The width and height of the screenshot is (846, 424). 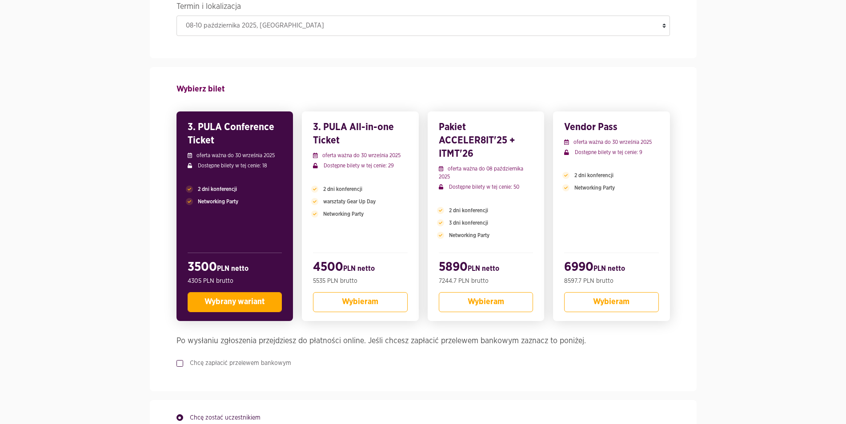 What do you see at coordinates (235, 268) in the screenshot?
I see `h2: 3500` at bounding box center [235, 268].